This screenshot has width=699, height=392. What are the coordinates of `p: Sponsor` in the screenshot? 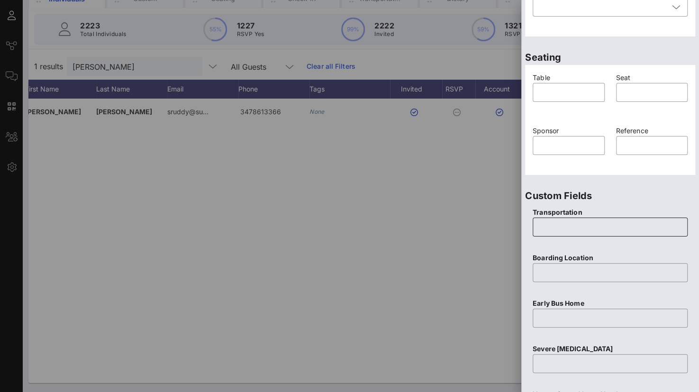 It's located at (568, 131).